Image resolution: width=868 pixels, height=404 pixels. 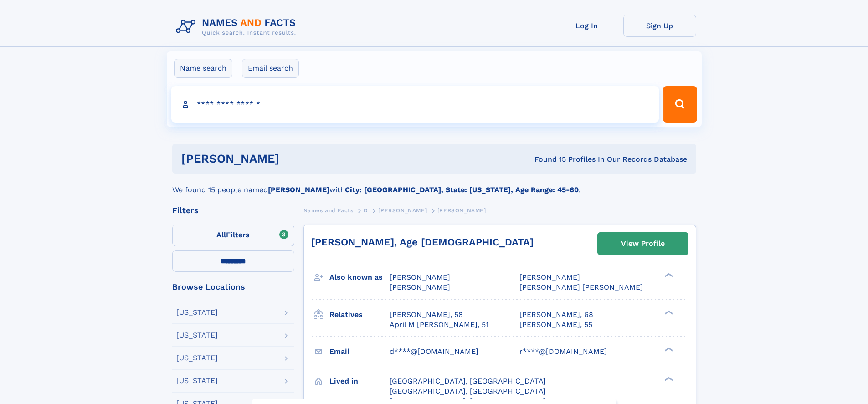 What do you see at coordinates (203, 68) in the screenshot?
I see `label: Name search` at bounding box center [203, 68].